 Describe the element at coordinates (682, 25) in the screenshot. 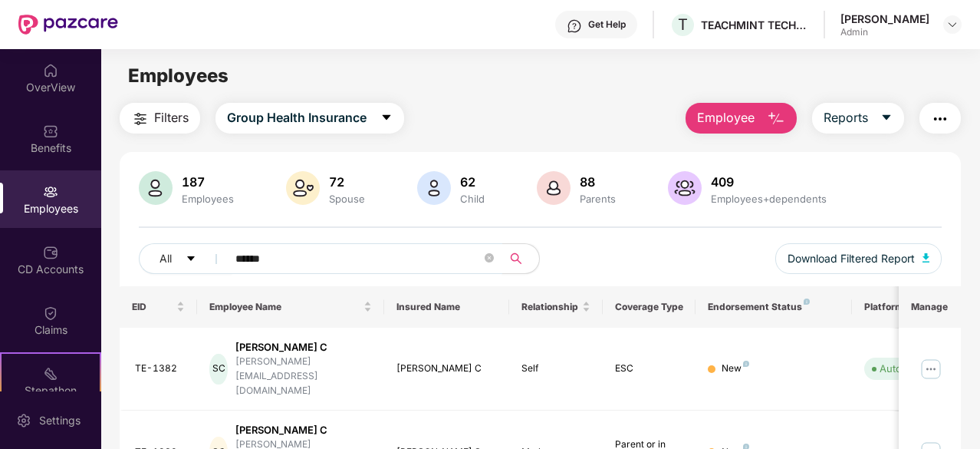

I see `span: T` at that location.